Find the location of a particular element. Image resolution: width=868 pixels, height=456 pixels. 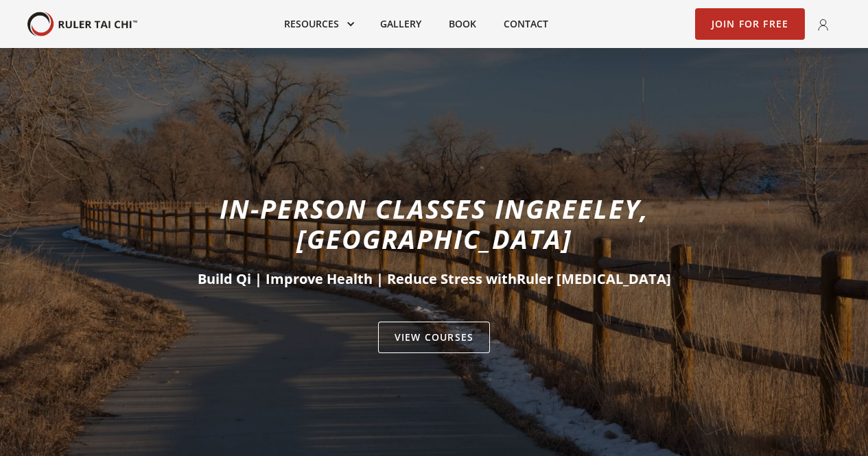

a: home is located at coordinates (82, 24).